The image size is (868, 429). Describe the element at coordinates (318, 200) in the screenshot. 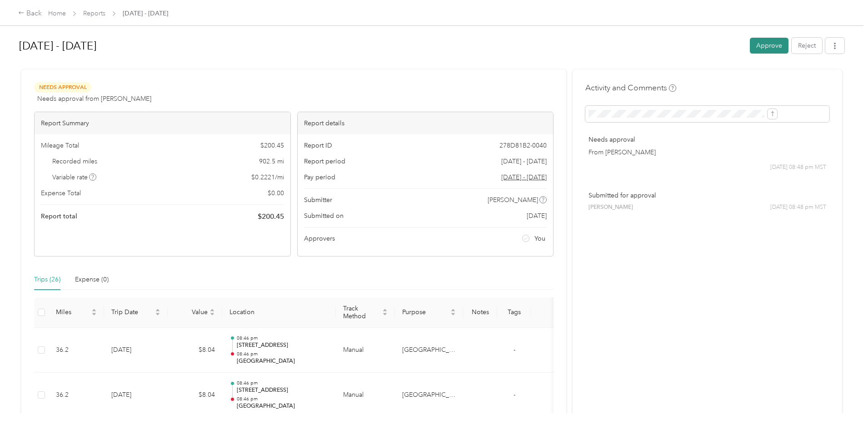

I see `span: Submitter` at that location.